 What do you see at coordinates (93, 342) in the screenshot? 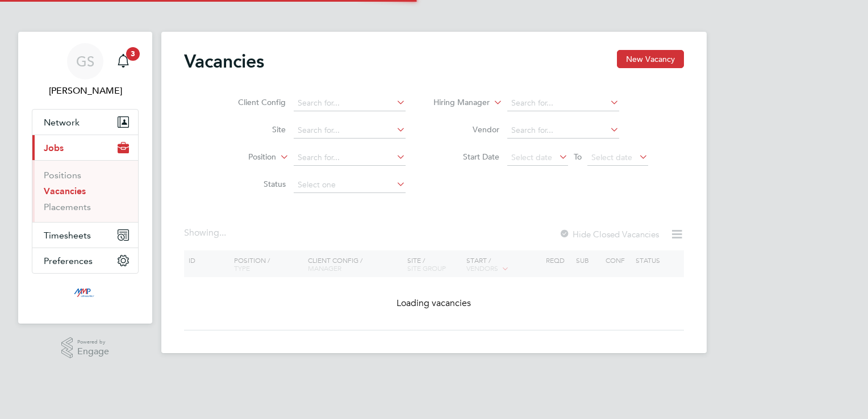
I see `span: Powered by` at bounding box center [93, 342].